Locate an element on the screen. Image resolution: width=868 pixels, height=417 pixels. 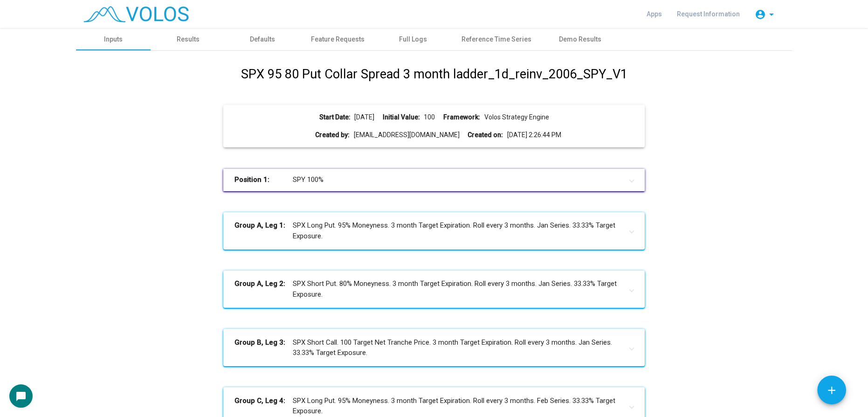
b: Created by: is located at coordinates (333, 134).